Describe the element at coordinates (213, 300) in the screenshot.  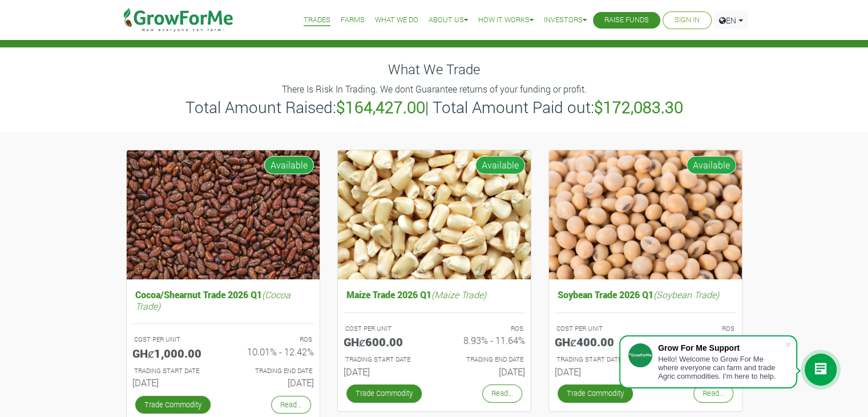
I see `i: (Cocoa Trade)` at that location.